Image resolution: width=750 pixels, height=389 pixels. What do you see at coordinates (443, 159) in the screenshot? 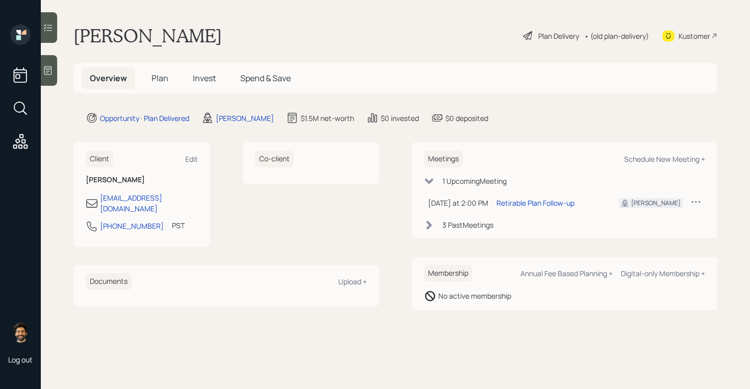
I see `h6: Meetings` at bounding box center [443, 159].